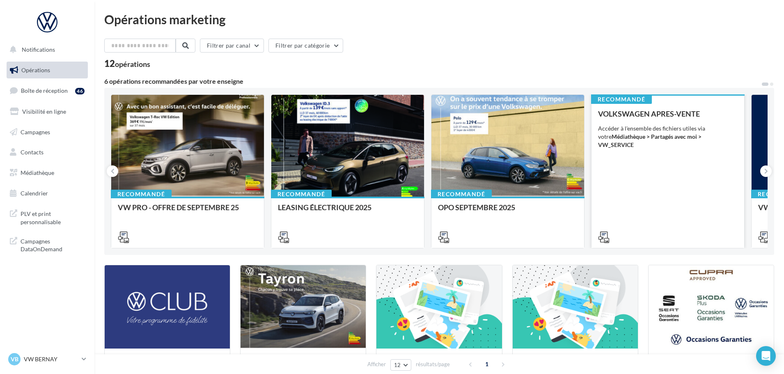 The width and height of the screenshot is (784, 374). I want to click on div: 46, so click(80, 91).